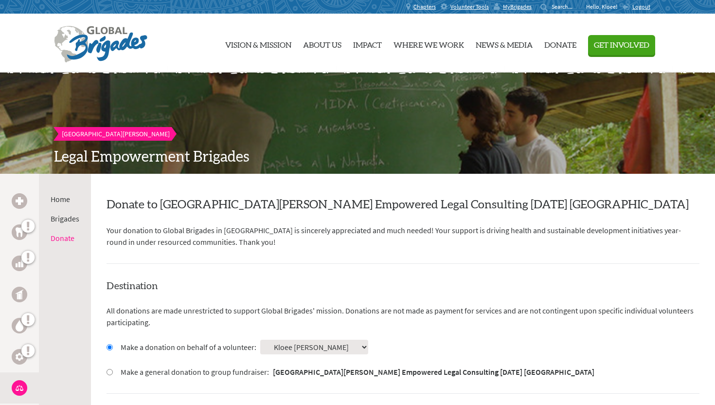 The height and width of the screenshot is (405, 715). I want to click on img: Business, so click(19, 263).